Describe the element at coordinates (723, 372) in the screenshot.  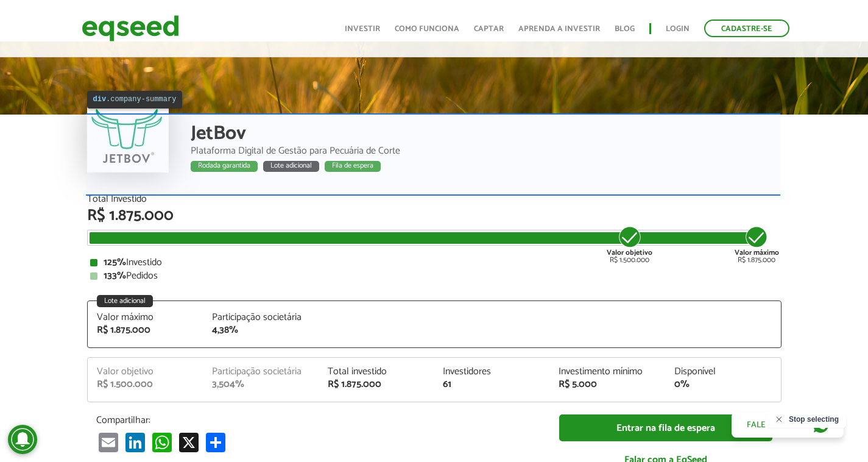
I see `div: Disponível` at that location.